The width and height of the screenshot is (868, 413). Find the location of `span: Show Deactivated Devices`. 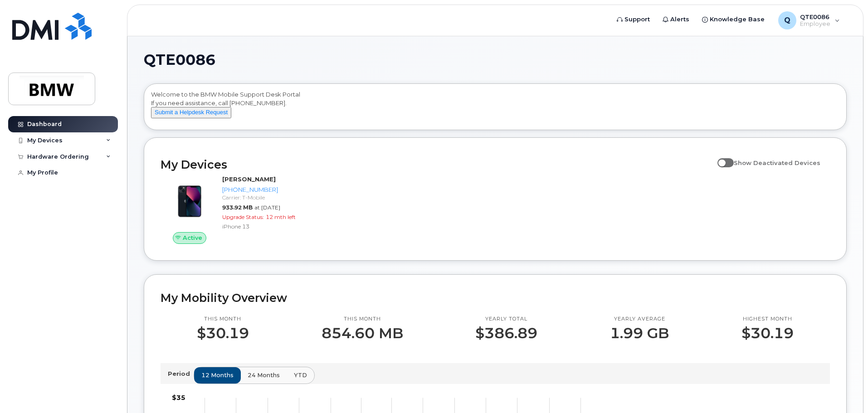

span: Show Deactivated Devices is located at coordinates (777, 163).